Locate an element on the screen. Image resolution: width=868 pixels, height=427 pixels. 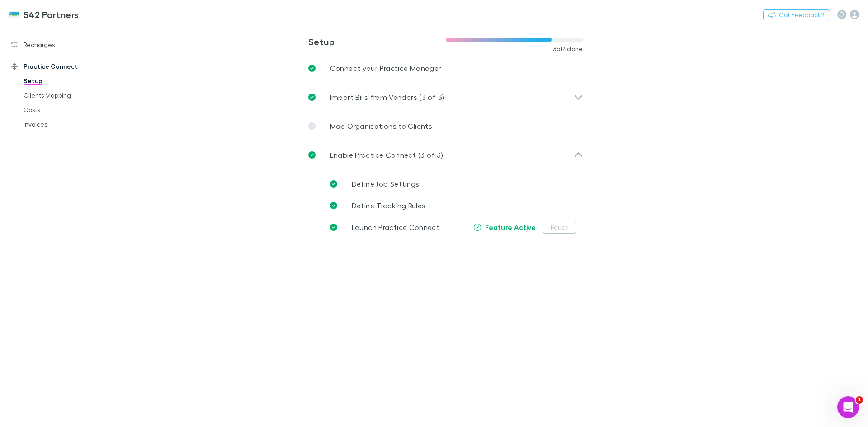
span: Define Job Settings is located at coordinates (385, 184).